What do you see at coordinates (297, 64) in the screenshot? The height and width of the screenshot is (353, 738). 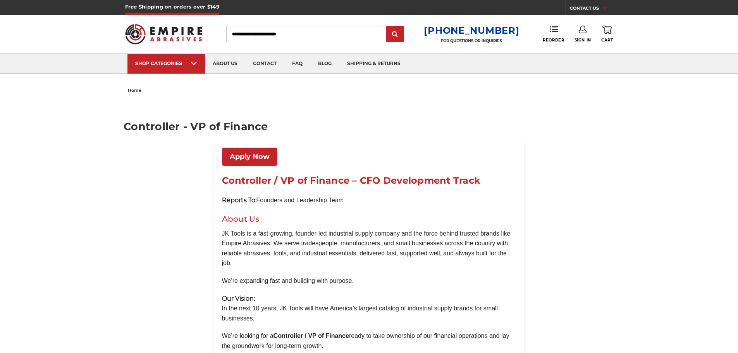 I see `a: faq` at bounding box center [297, 64].